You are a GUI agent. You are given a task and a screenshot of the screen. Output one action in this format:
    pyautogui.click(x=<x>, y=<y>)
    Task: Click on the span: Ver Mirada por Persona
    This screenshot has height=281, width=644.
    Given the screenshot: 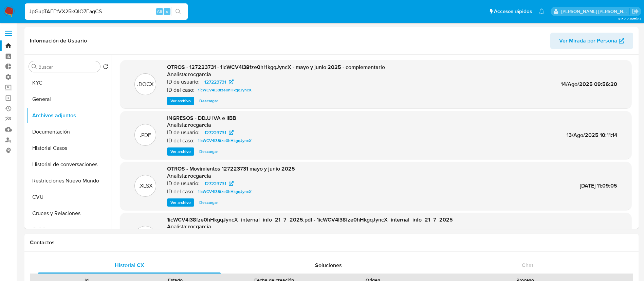 What is the action you would take?
    pyautogui.click(x=588, y=41)
    